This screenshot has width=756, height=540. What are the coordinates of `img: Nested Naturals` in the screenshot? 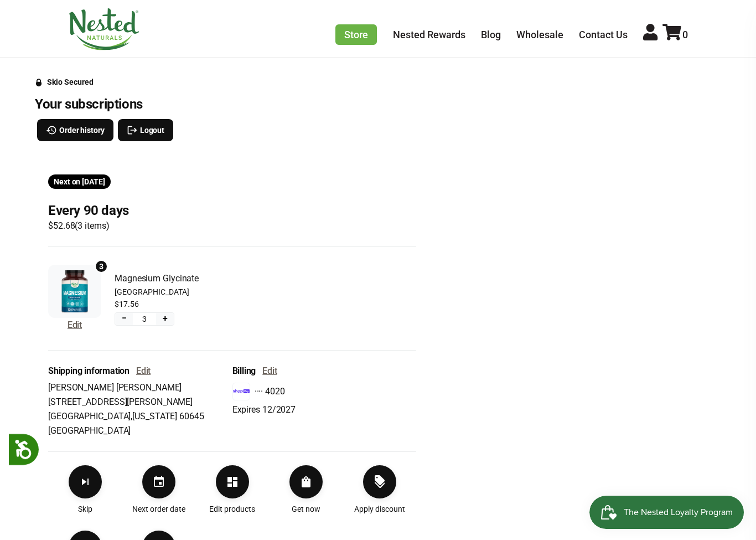 It's located at (104, 29).